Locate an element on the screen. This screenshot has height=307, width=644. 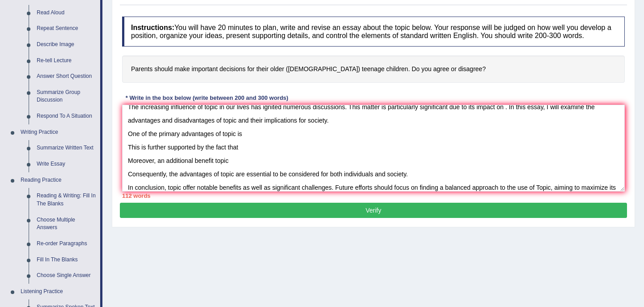
div: 112 words is located at coordinates (373, 196).